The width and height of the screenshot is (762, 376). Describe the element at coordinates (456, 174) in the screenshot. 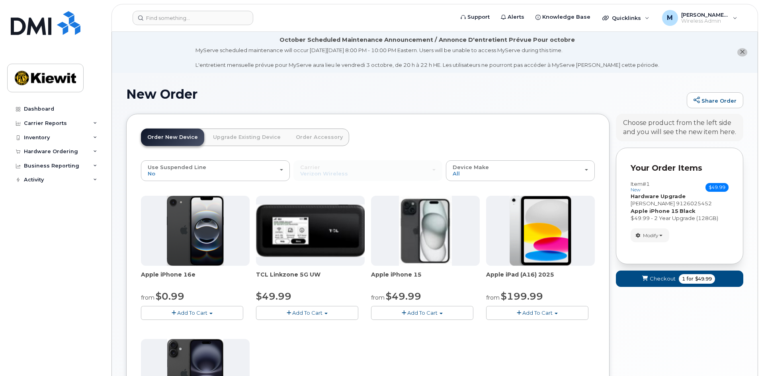

I see `span: All` at that location.